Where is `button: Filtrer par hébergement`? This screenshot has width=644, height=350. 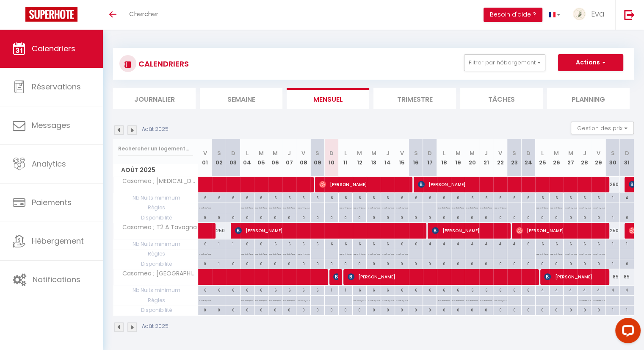 button: Filtrer par hébergement is located at coordinates (505, 63).